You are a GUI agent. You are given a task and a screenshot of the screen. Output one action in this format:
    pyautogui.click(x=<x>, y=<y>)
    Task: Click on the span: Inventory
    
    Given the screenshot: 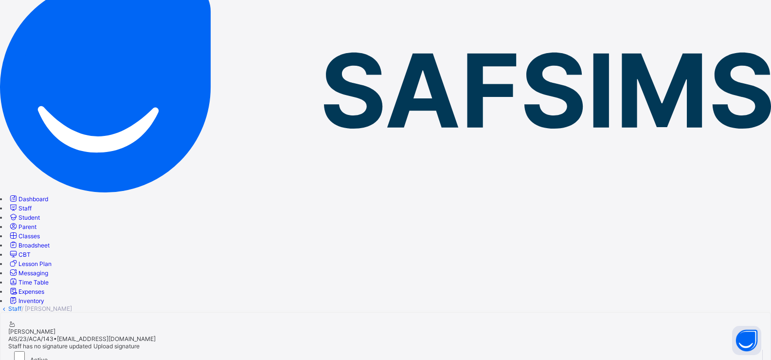 What is the action you would take?
    pyautogui.click(x=31, y=300)
    